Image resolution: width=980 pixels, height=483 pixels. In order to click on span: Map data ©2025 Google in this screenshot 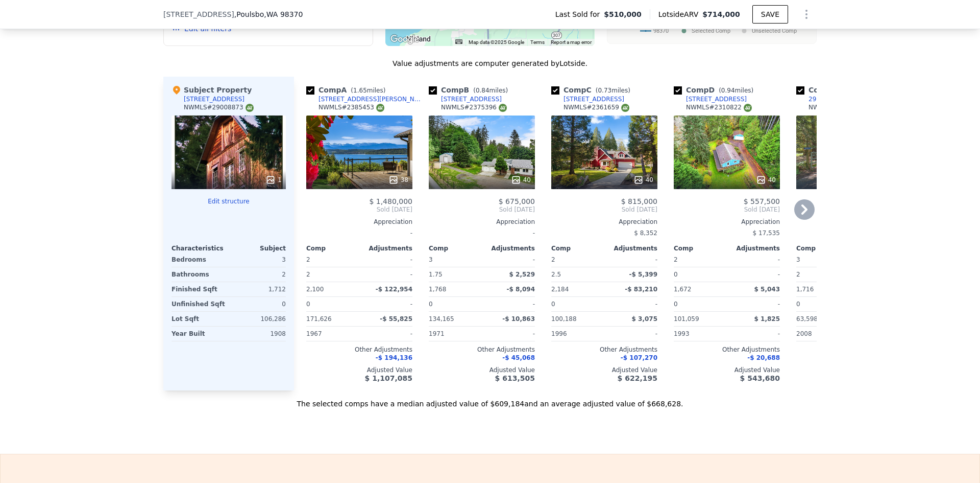, I will do `click(497, 42)`.